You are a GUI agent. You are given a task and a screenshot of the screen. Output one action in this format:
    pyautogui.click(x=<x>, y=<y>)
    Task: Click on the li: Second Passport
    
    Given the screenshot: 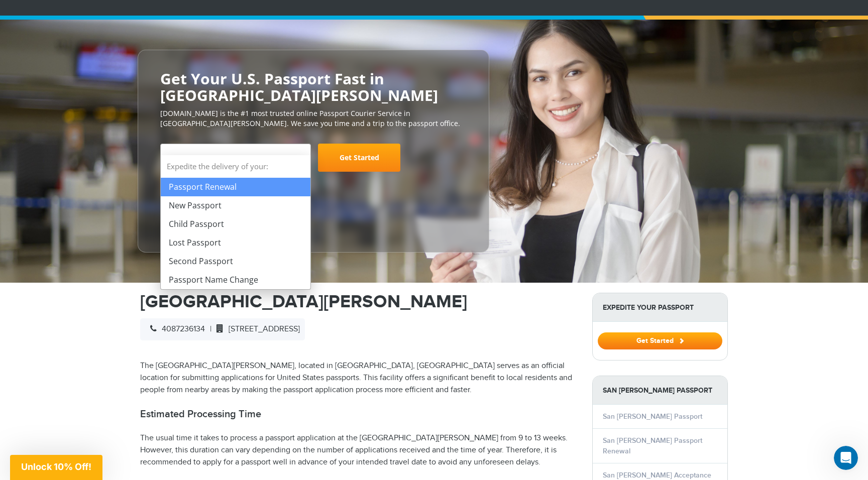 What is the action you would take?
    pyautogui.click(x=235, y=261)
    